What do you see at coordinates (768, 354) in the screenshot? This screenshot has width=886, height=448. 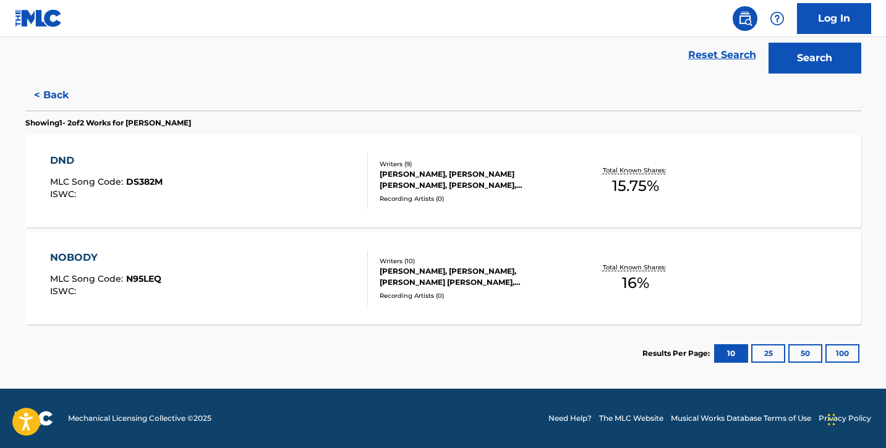 I see `button: 25` at bounding box center [768, 354].